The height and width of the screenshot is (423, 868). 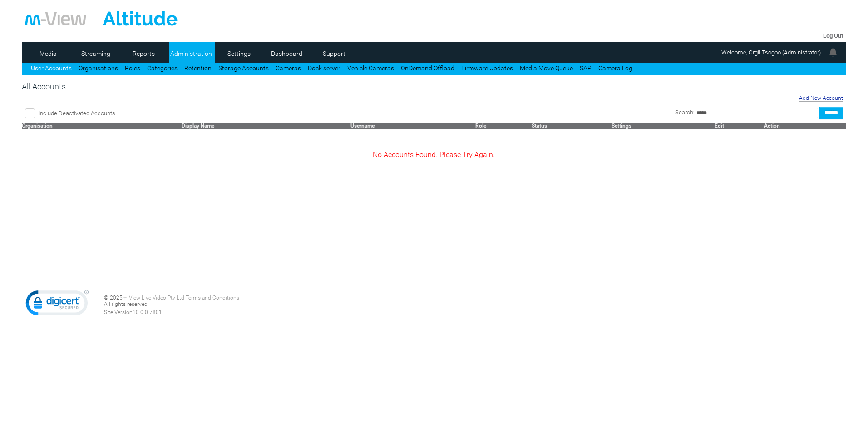 I want to click on a: Settings, so click(x=239, y=54).